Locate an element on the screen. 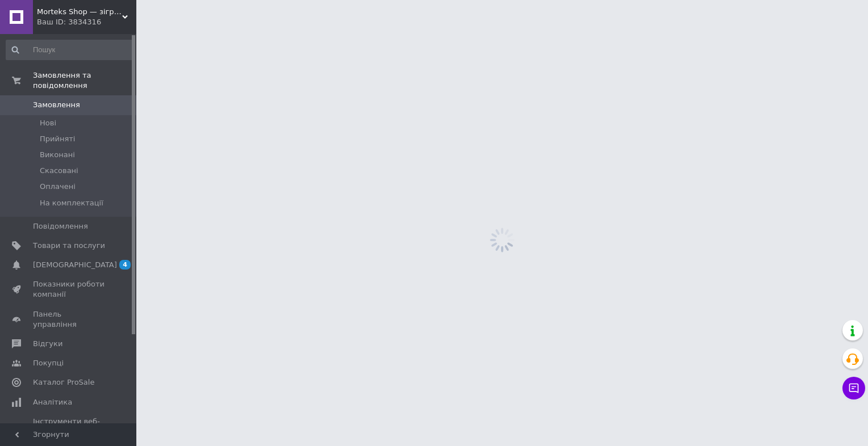 Image resolution: width=868 pixels, height=446 pixels. span: Відгуки is located at coordinates (47, 344).